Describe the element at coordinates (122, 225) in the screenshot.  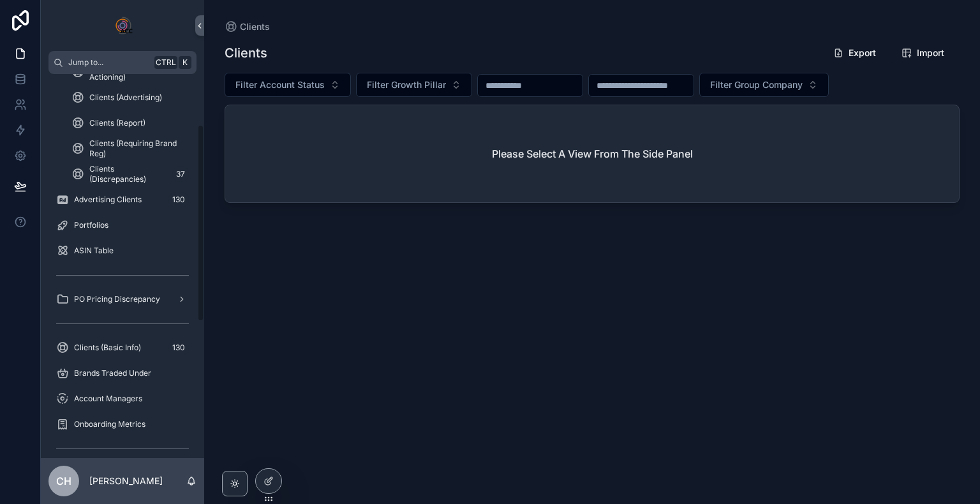
I see `a: Portfolios` at that location.